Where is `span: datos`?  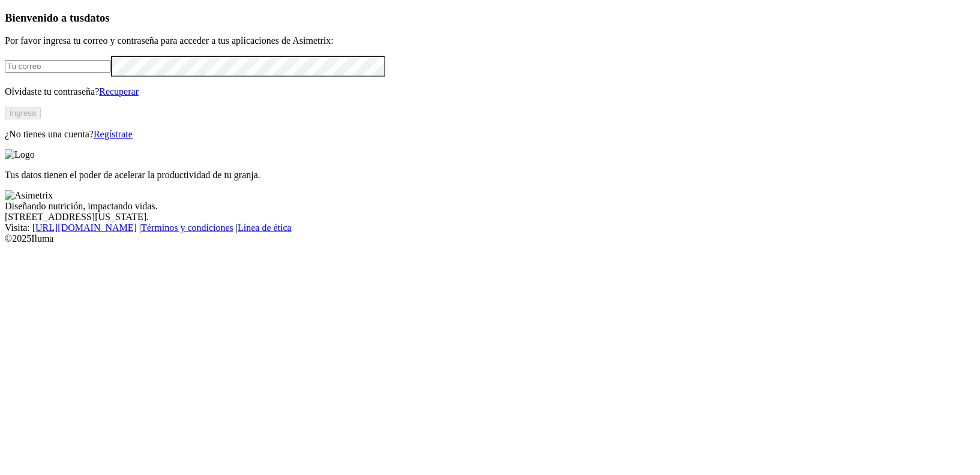
span: datos is located at coordinates (97, 17).